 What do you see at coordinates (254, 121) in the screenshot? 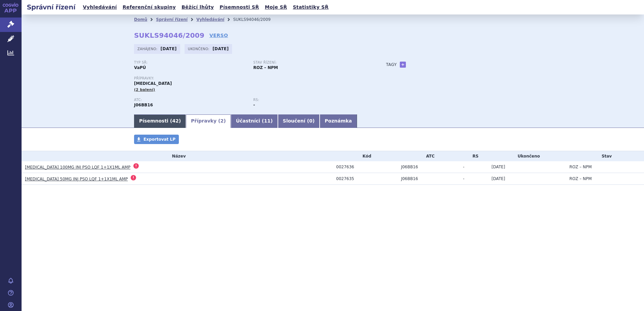
I see `a: Účastníci (11)` at bounding box center [254, 121].